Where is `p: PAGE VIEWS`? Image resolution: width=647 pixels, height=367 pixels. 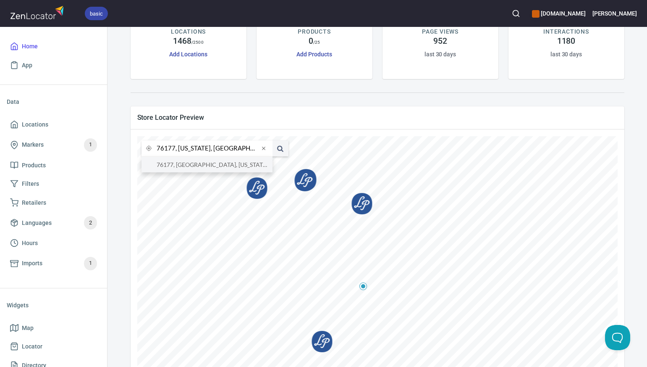
p: PAGE VIEWS is located at coordinates (440, 31).